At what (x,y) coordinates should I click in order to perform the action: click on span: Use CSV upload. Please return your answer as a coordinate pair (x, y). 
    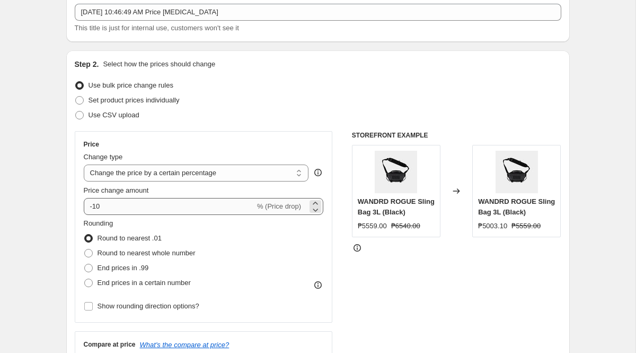
    Looking at the image, I should click on (114, 115).